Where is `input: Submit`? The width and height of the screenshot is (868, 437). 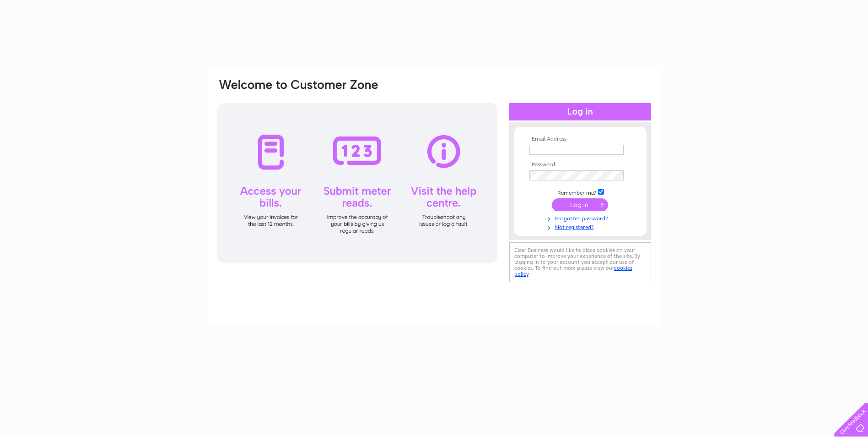 input: Submit is located at coordinates (580, 205).